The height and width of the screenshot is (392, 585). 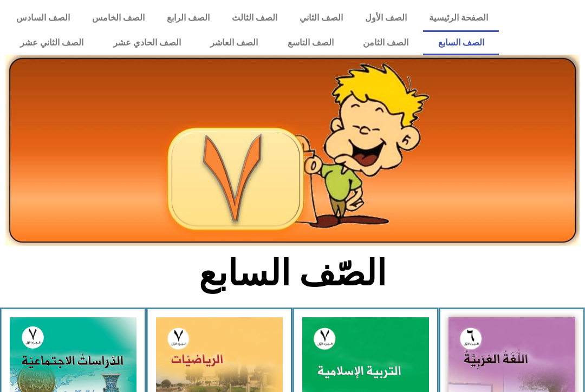 I want to click on a: الصف الأول, so click(x=386, y=18).